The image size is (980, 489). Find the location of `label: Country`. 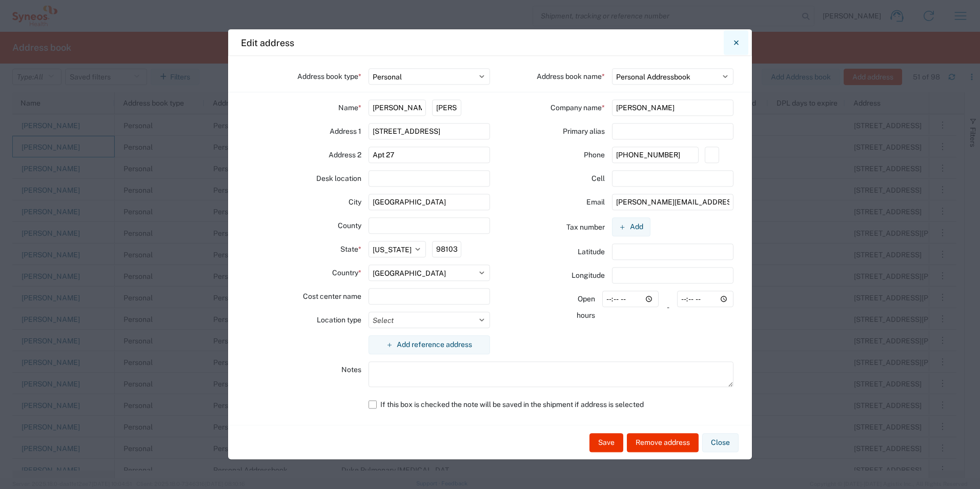

label: Country is located at coordinates (347, 273).